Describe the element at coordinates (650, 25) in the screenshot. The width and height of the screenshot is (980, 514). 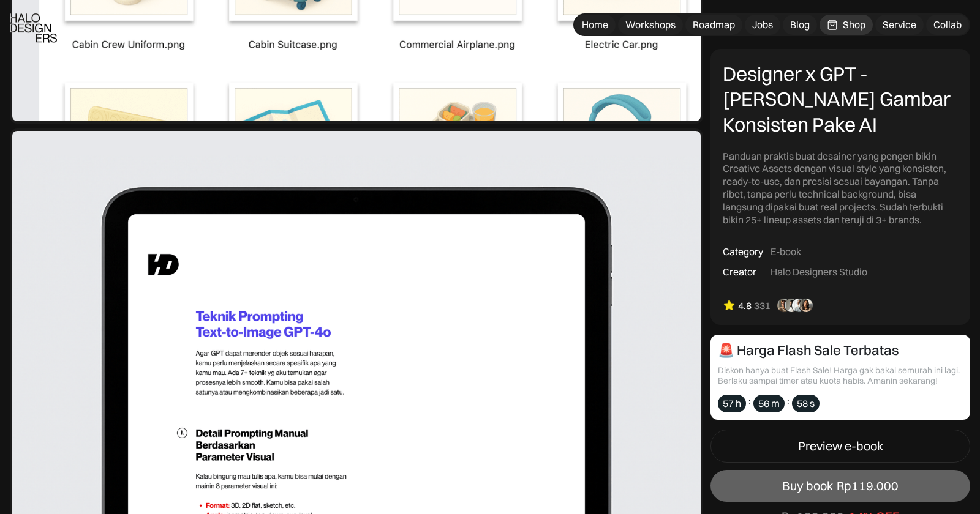
I see `div: Workshops` at that location.